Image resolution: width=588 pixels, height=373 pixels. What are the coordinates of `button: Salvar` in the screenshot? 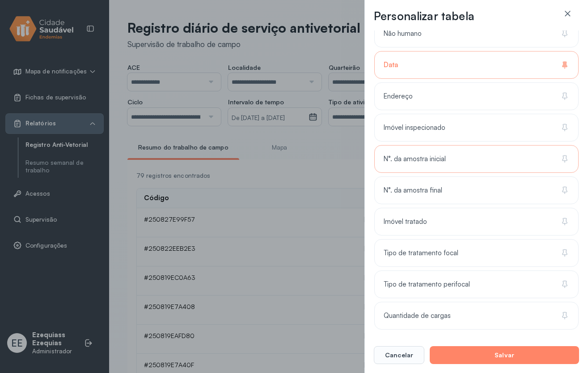 It's located at (505, 355).